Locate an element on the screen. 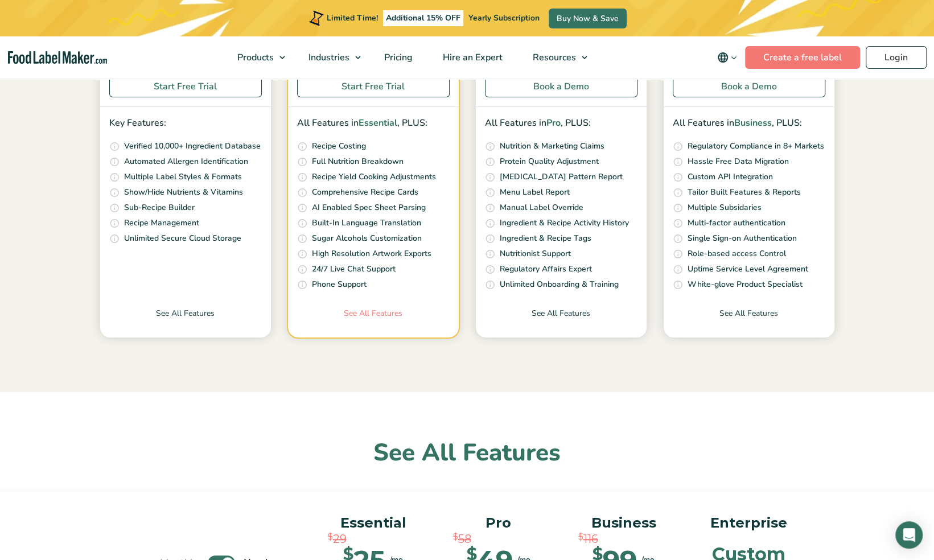  p: Phone Support is located at coordinates (339, 285).